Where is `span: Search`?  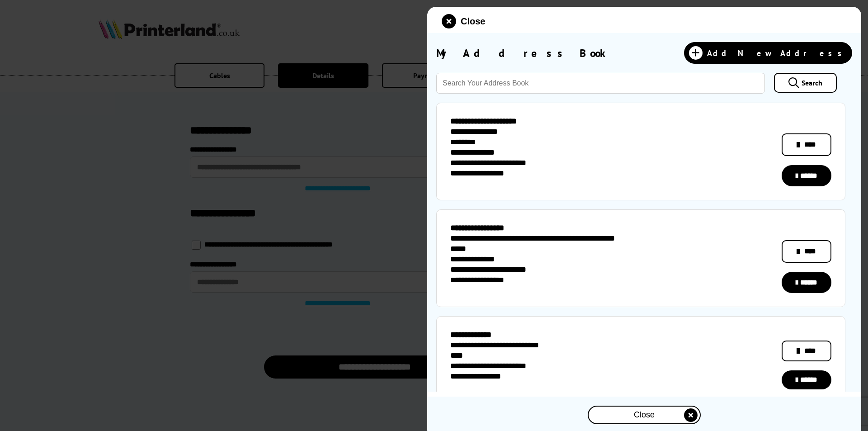
span: Search is located at coordinates (812, 82).